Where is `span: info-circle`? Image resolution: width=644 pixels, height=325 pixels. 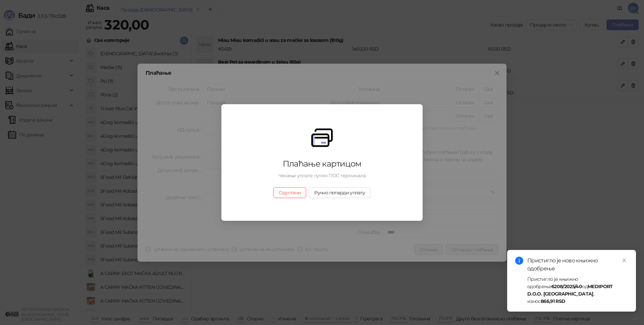 span: info-circle is located at coordinates (519, 261).